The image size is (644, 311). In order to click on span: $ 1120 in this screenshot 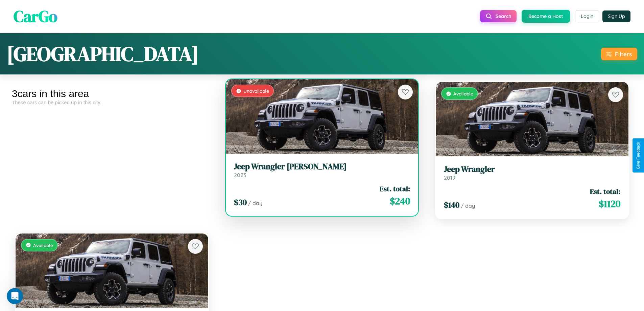, I will do `click(609, 204)`.